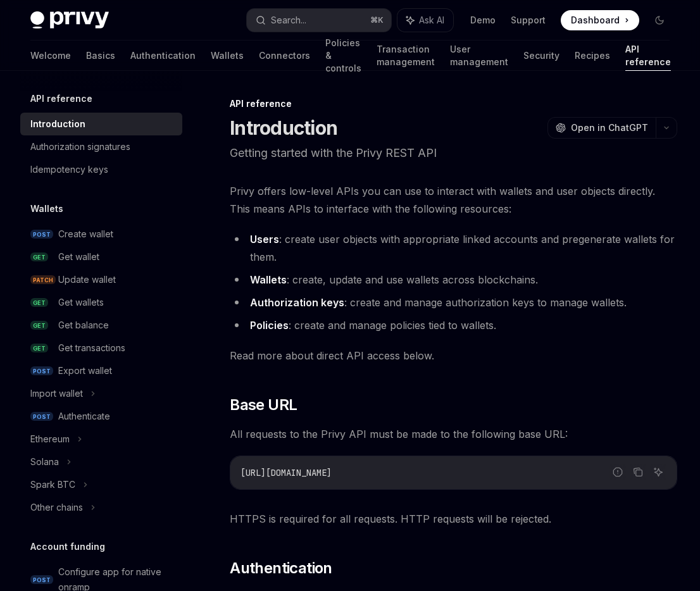  What do you see at coordinates (50, 440) in the screenshot?
I see `div: Ethereum` at bounding box center [50, 440].